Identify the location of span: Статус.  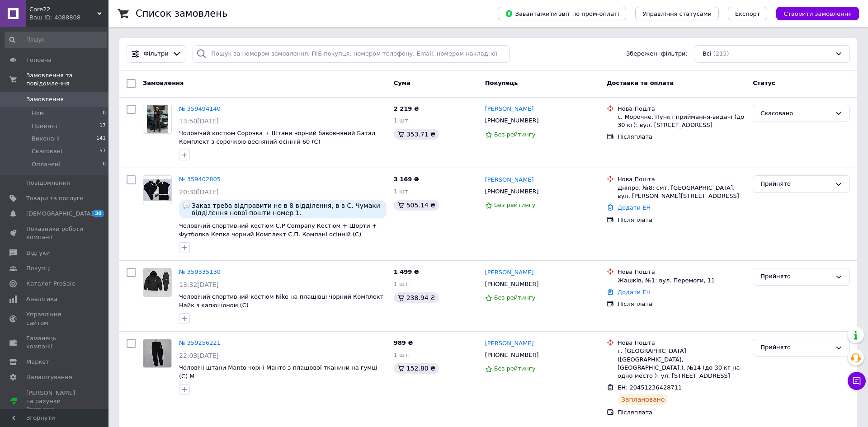
(764, 82).